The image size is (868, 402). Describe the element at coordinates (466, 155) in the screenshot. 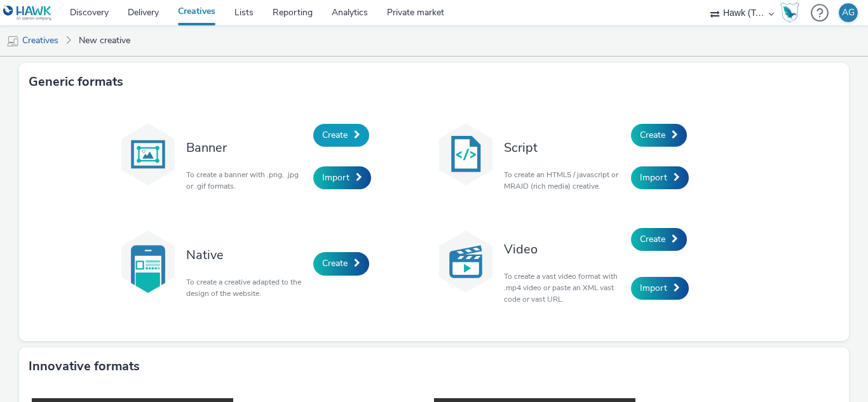

I see `img: code.svg` at that location.